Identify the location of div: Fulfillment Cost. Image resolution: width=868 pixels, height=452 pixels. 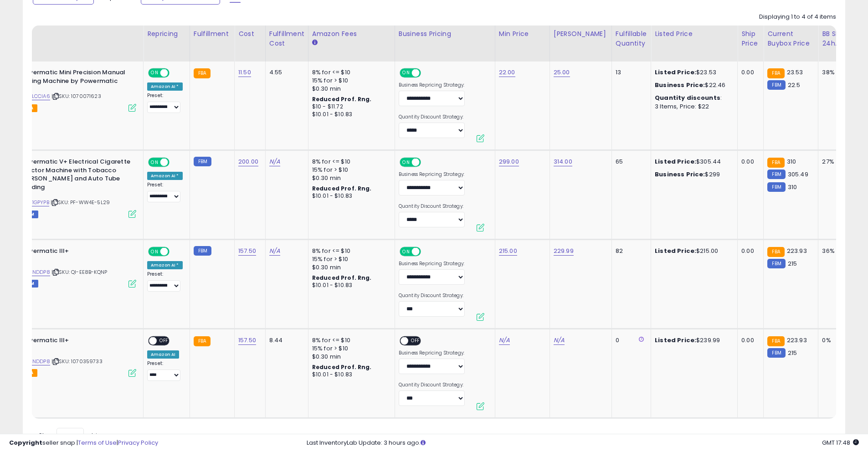
(286, 39).